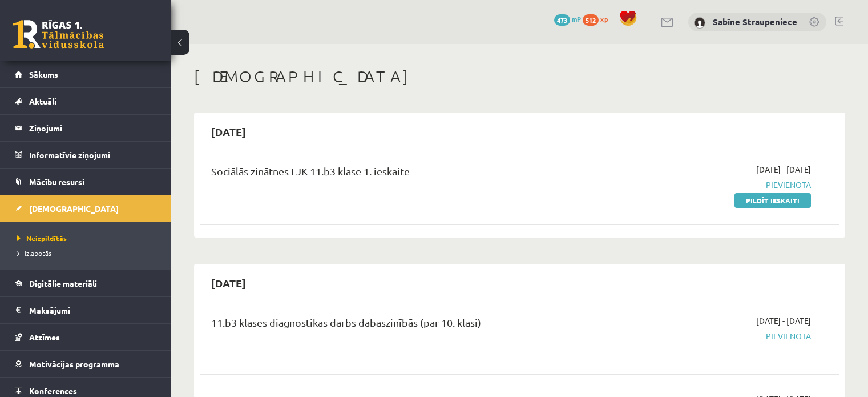 The width and height of the screenshot is (868, 397). Describe the element at coordinates (88, 238) in the screenshot. I see `a: Neizpildītās` at that location.